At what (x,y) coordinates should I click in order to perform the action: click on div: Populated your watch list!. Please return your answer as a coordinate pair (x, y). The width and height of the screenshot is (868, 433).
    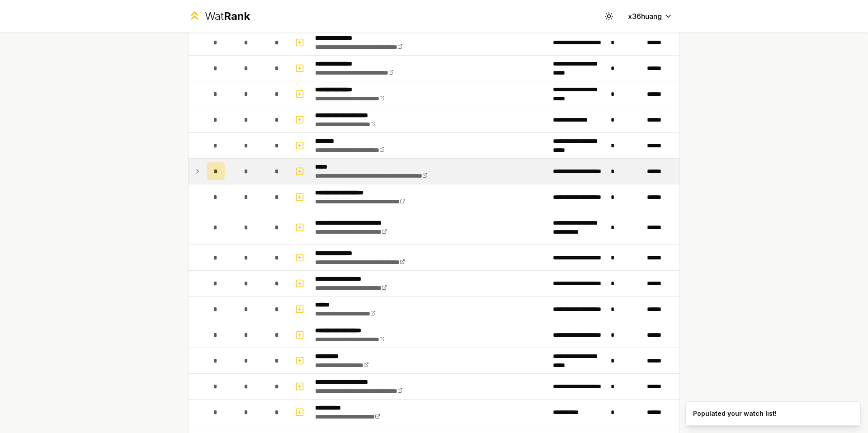
    Looking at the image, I should click on (735, 413).